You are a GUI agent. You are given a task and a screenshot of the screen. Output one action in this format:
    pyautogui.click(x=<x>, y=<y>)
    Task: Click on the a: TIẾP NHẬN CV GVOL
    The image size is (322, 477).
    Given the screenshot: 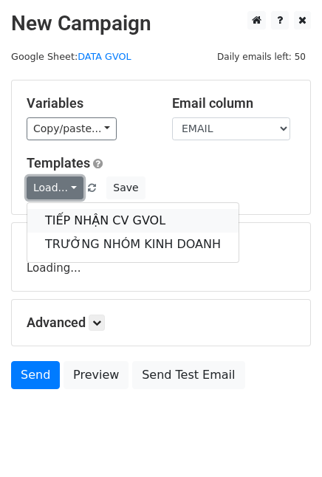 What is the action you would take?
    pyautogui.click(x=133, y=221)
    